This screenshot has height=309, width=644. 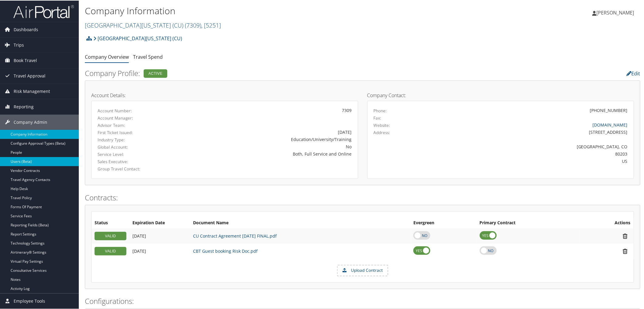 I want to click on a: Edit, so click(x=633, y=73).